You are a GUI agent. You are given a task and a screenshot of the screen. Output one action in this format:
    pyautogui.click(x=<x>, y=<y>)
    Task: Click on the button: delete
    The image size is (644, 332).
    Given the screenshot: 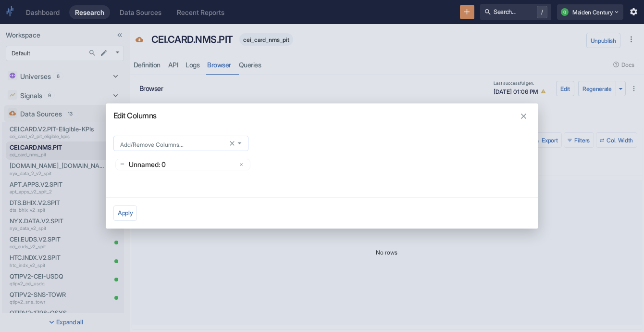 What is the action you would take?
    pyautogui.click(x=242, y=164)
    